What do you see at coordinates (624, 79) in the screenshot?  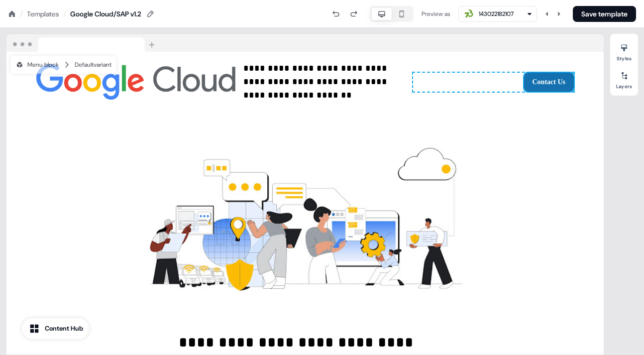 I see `button: Layers` at bounding box center [624, 79].